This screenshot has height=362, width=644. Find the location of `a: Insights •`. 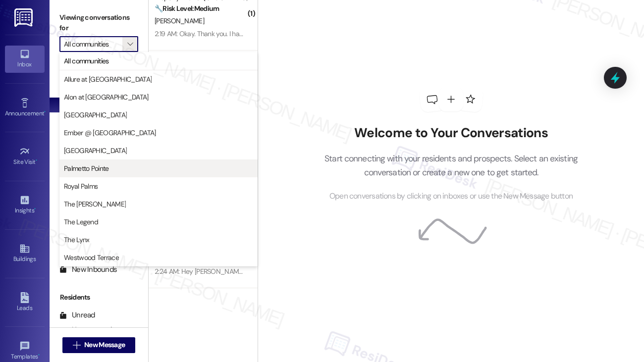

a: Insights • is located at coordinates (25, 205).